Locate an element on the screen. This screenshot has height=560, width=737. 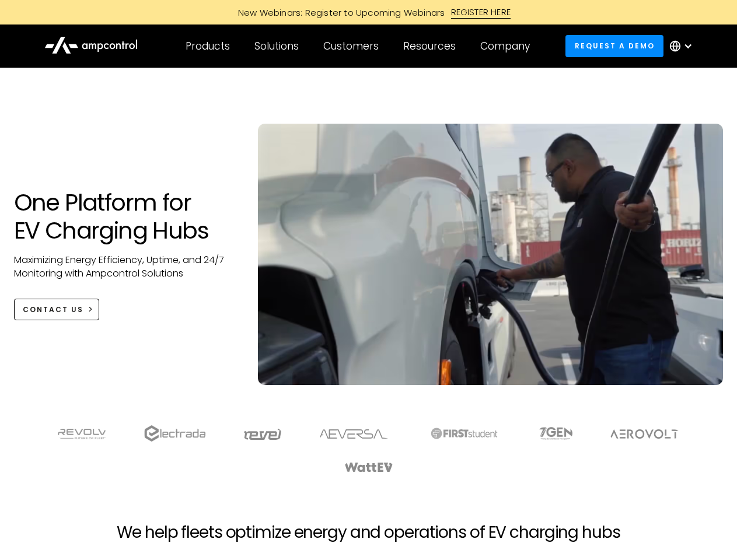
img: Aerovolt Logo is located at coordinates (644, 434).